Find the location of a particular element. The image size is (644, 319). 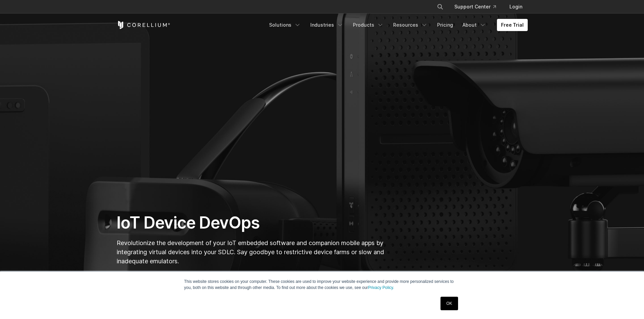

a: Corellium Home is located at coordinates (143, 25).